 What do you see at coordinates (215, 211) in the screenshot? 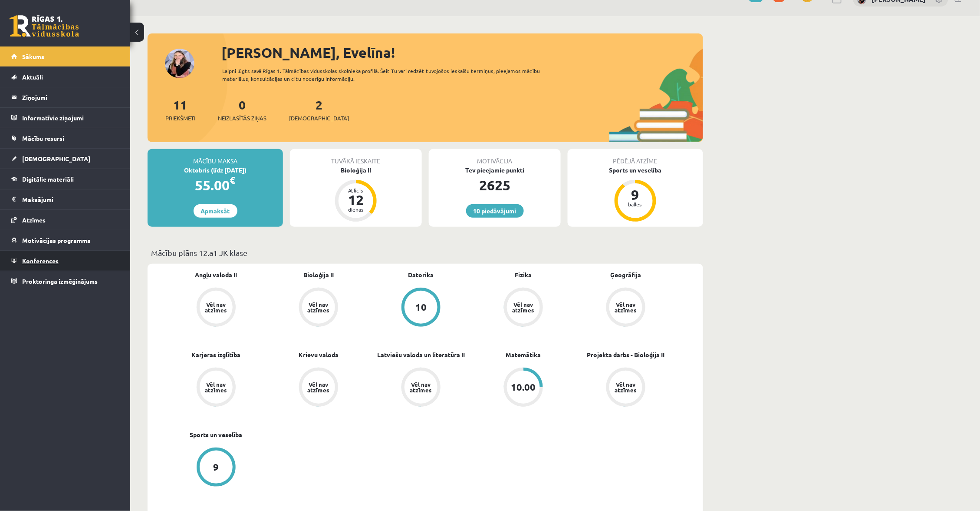
I see `a: Apmaksāt` at bounding box center [215, 211].